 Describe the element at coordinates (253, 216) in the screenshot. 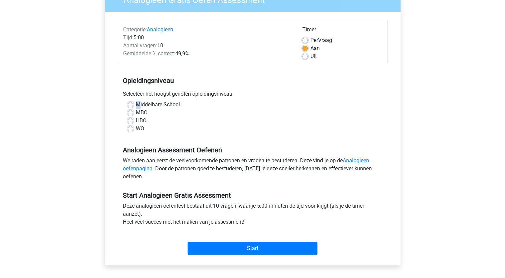

I see `div: Deze analogieen oefentest bestaat uit 10 vragen, waar je 5:00 minuten de tijd voor krijgt (als je...` at that location.